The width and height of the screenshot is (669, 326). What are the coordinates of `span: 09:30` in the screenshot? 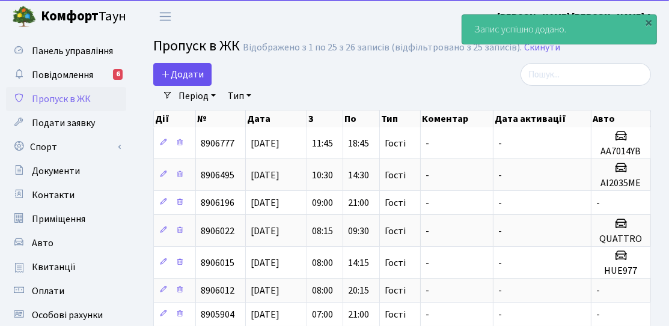 It's located at (358, 231).